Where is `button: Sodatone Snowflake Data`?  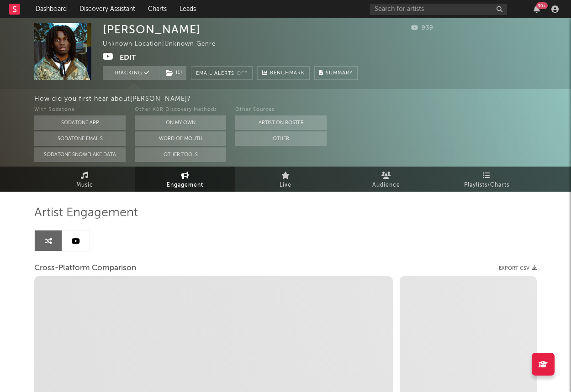
button: Sodatone Snowflake Data is located at coordinates (80, 155).